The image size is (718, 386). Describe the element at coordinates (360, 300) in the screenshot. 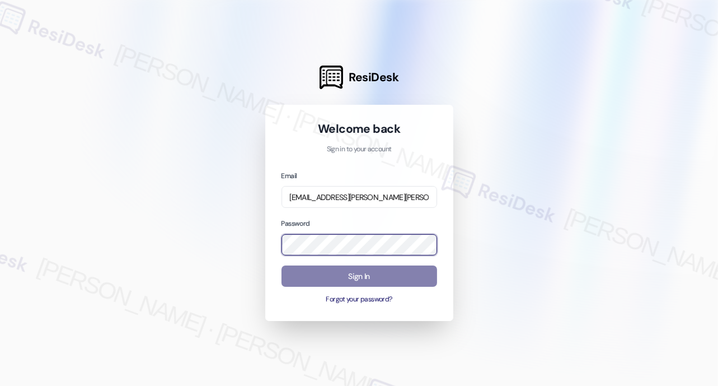

I see `button: Forgot your password?` at that location.